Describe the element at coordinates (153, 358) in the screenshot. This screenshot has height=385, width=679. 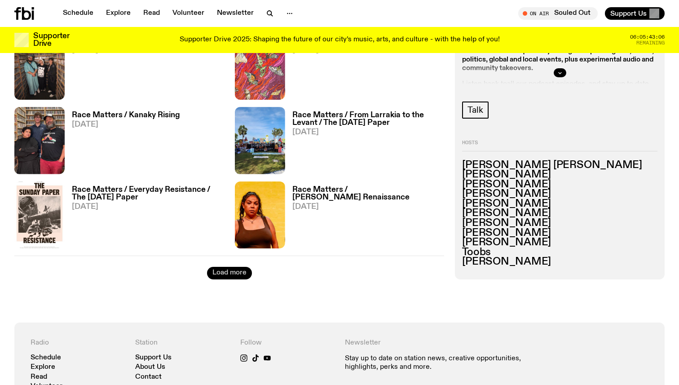
I see `a: Support Us` at that location.